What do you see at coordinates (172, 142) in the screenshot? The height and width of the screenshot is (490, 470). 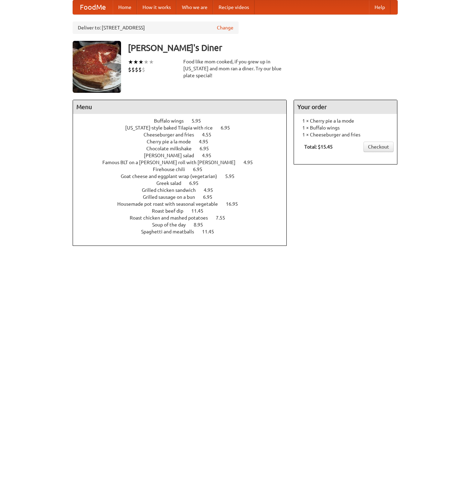 I see `span: Cherry pie a la mode` at bounding box center [172, 142].